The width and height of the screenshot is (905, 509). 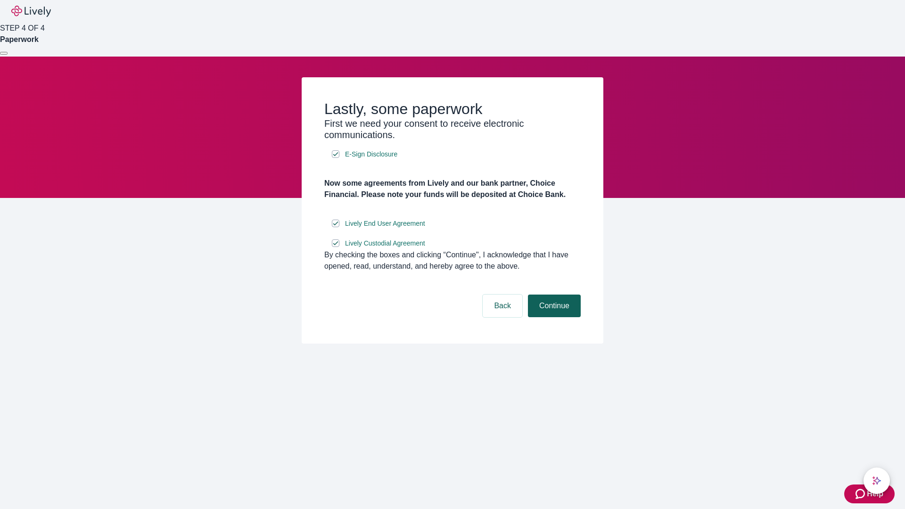 What do you see at coordinates (869, 494) in the screenshot?
I see `button: Zendesk support iconHelp` at bounding box center [869, 494].